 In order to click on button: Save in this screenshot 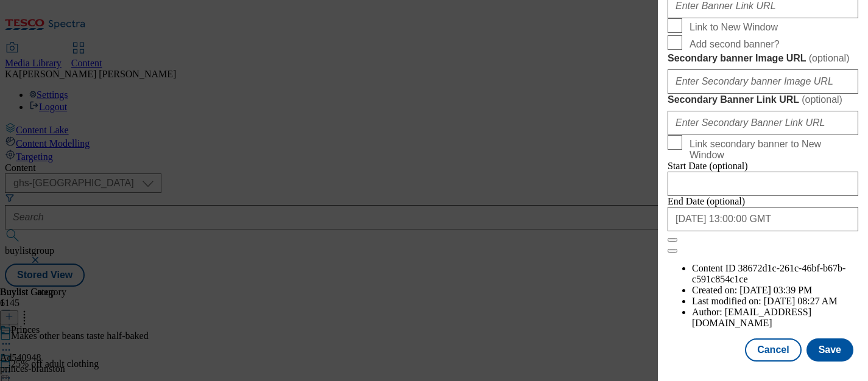, I will do `click(830, 350)`.